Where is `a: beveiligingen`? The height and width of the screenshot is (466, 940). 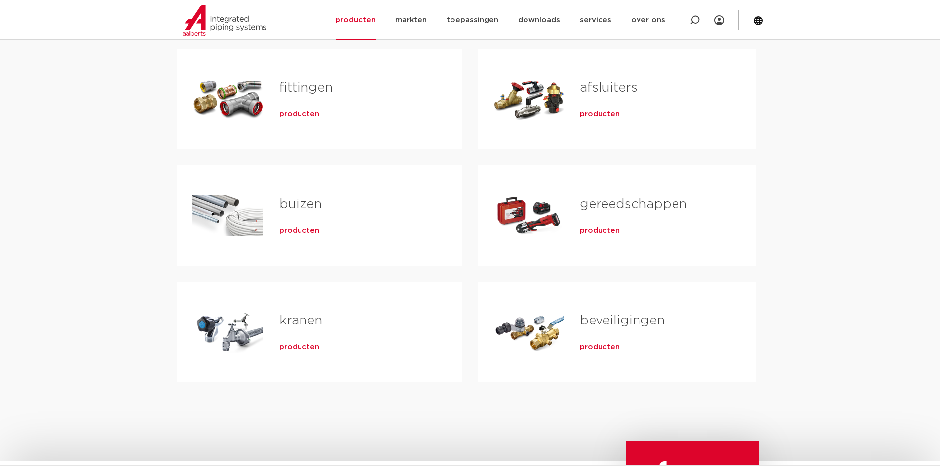 a: beveiligingen is located at coordinates (622, 321).